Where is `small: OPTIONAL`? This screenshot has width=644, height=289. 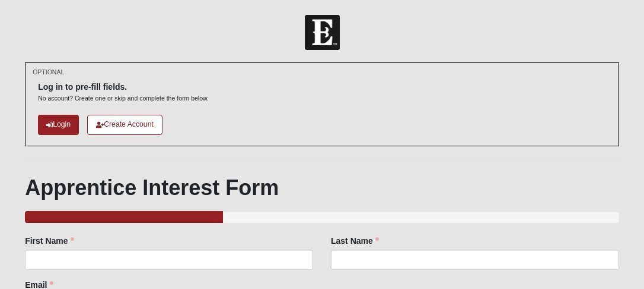
small: OPTIONAL is located at coordinates (48, 72).